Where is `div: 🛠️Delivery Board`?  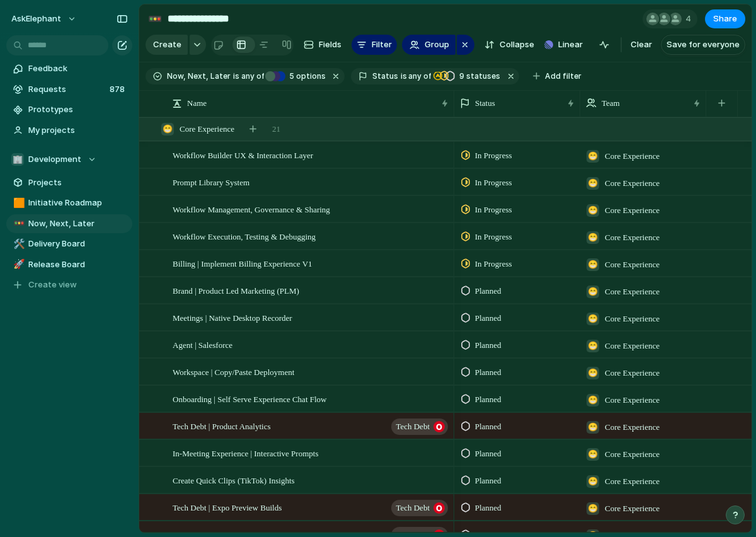 div: 🛠️Delivery Board is located at coordinates (69, 244).